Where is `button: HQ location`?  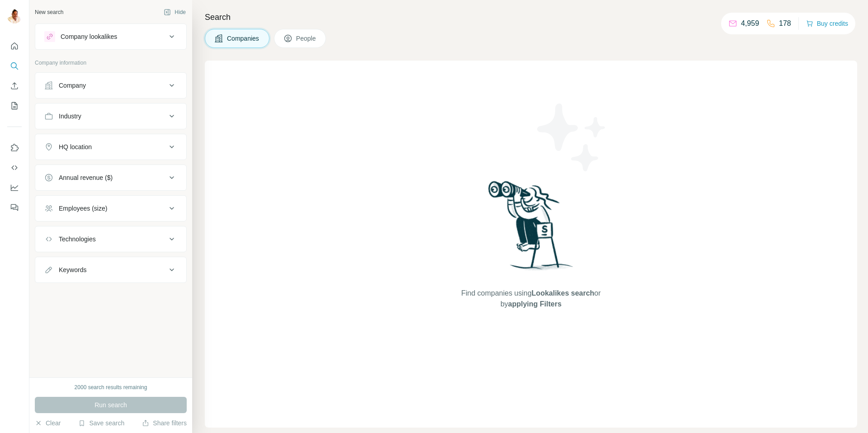
button: HQ location is located at coordinates (111, 147).